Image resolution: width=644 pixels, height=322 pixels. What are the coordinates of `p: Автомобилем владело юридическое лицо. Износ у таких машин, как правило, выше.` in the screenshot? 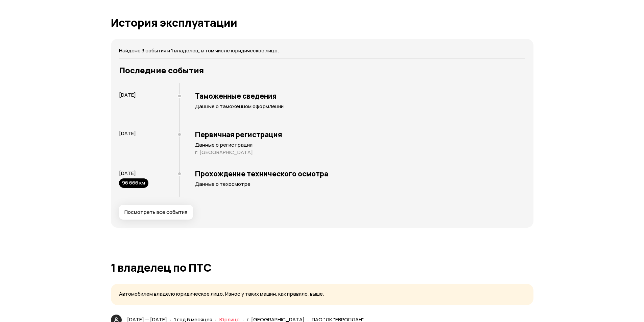 It's located at (322, 294).